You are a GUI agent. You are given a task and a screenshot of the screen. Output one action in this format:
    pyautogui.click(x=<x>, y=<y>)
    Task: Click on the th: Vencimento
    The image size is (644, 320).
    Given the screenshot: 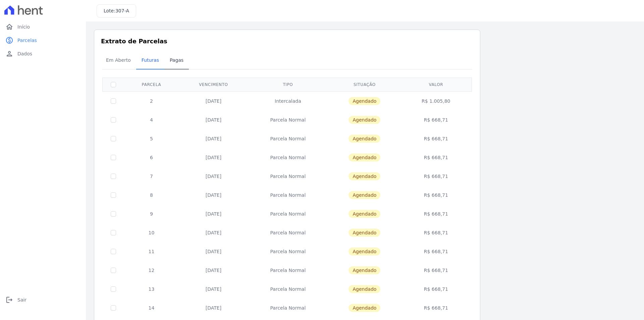 What is the action you would take?
    pyautogui.click(x=213, y=84)
    